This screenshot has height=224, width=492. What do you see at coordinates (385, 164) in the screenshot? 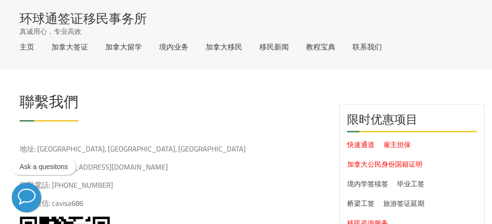
I see `a: 加拿大公民身份国籍证明` at bounding box center [385, 164].